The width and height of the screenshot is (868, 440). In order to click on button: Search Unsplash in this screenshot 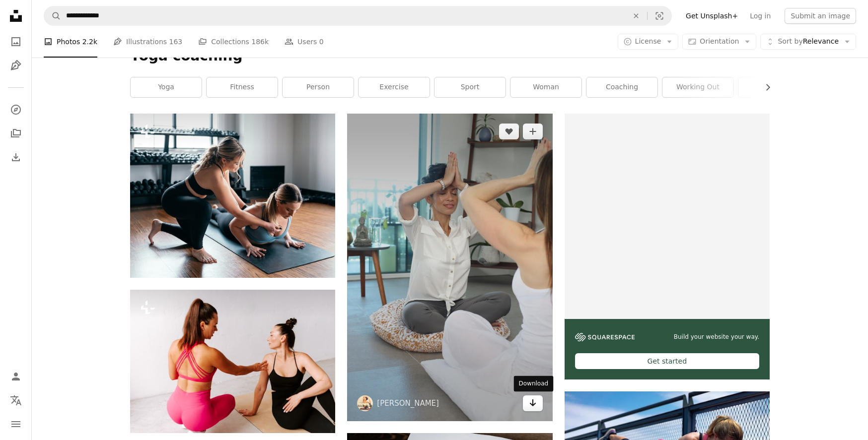, I will do `click(53, 16)`.